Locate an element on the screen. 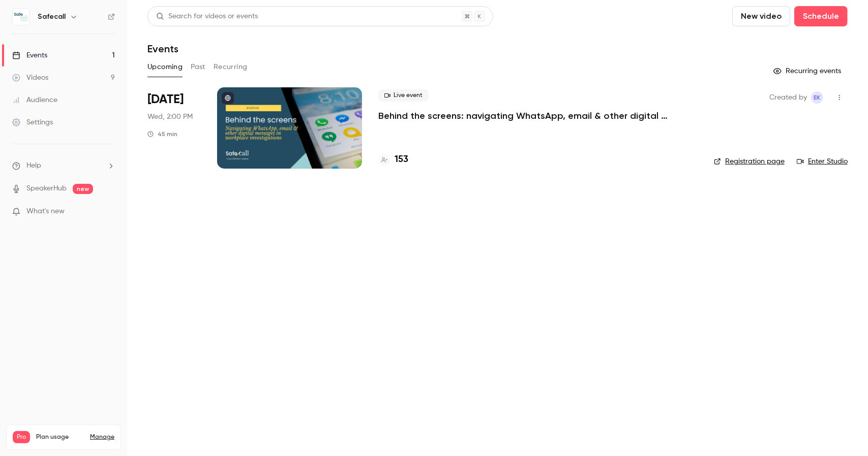 This screenshot has height=456, width=868. span: Created by is located at coordinates (788, 98).